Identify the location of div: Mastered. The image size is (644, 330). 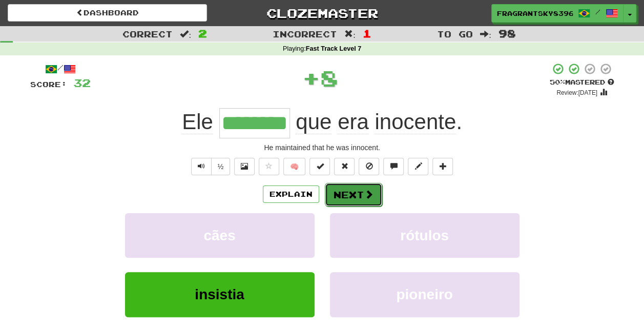
(582, 82).